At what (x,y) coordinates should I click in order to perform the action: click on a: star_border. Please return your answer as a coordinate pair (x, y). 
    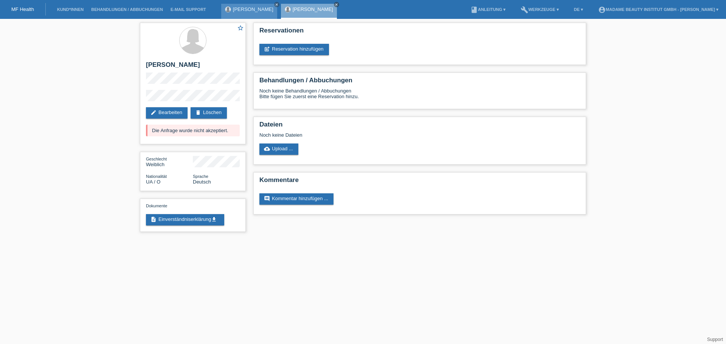
    Looking at the image, I should click on (240, 28).